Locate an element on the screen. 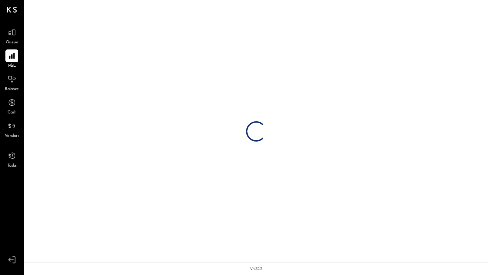  span: Vendors is located at coordinates (12, 136).